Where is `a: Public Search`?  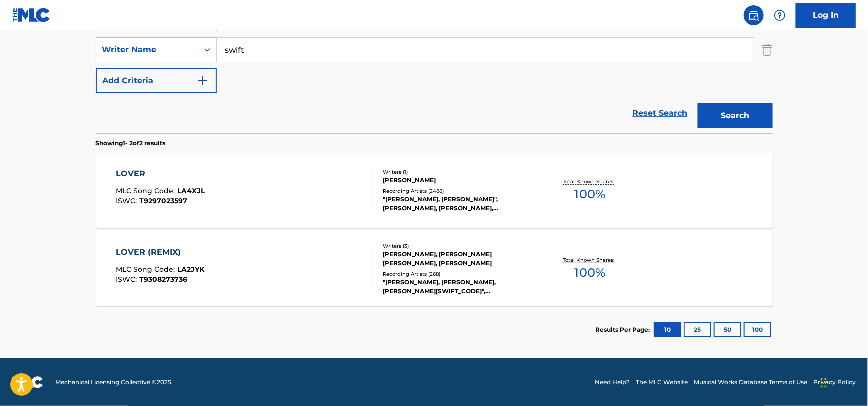
a: Public Search is located at coordinates (754, 15).